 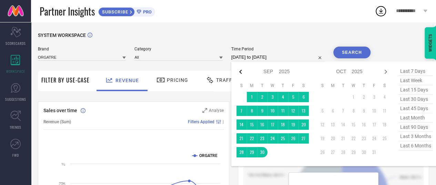 I want to click on th: Thursday, so click(x=283, y=85).